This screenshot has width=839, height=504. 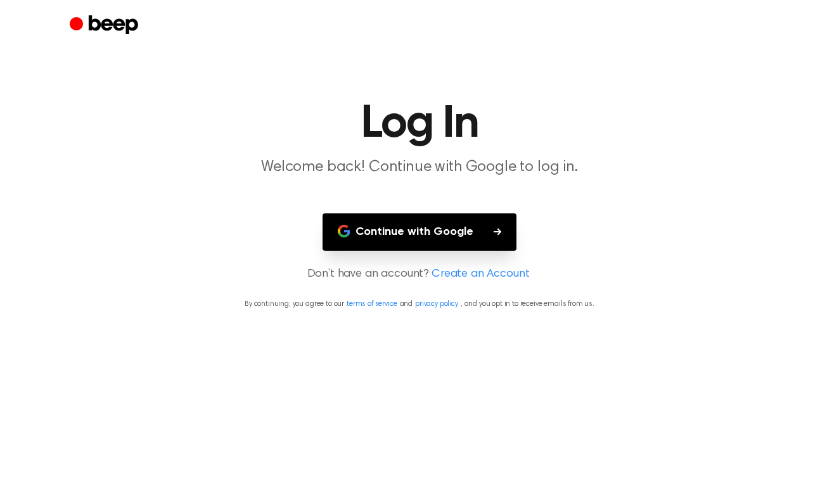 I want to click on a: privacy policy, so click(x=436, y=304).